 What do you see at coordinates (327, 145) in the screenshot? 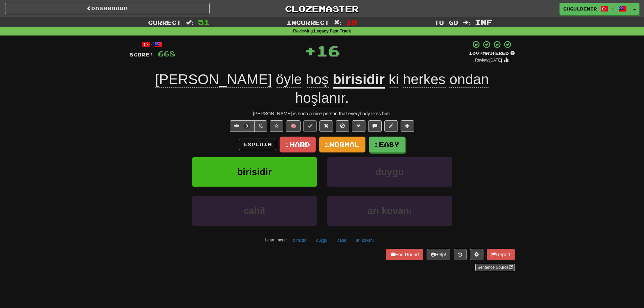
I see `small: 2.` at bounding box center [327, 145].